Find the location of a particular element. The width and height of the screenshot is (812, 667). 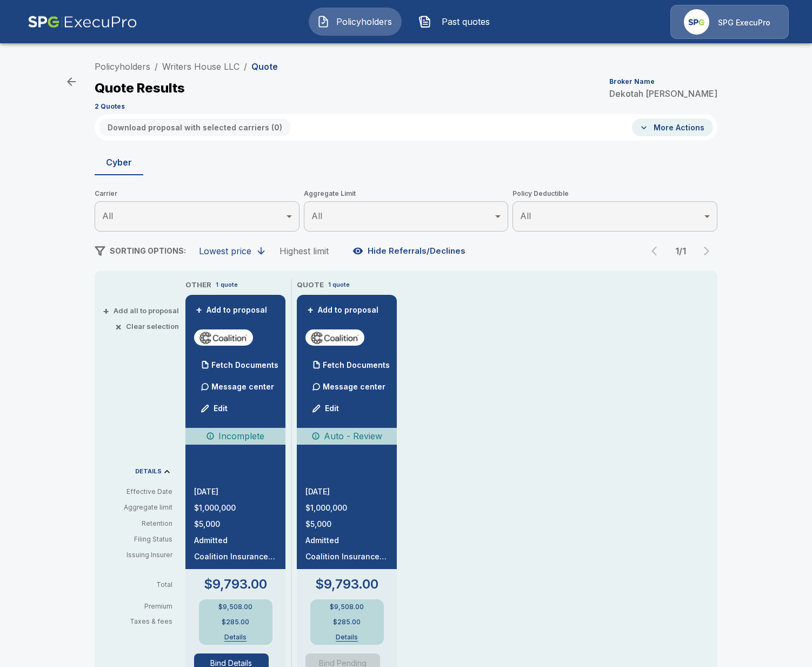

span: SORTING OPTIONS: is located at coordinates (147, 250).